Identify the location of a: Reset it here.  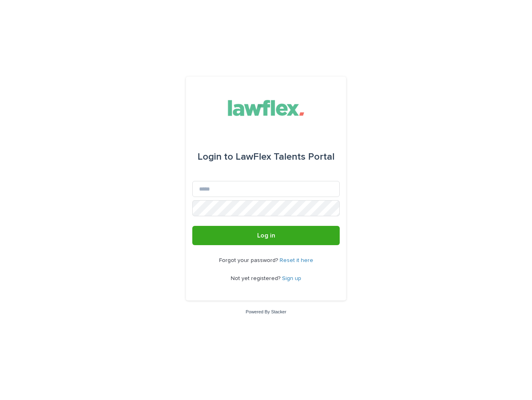
(296, 260).